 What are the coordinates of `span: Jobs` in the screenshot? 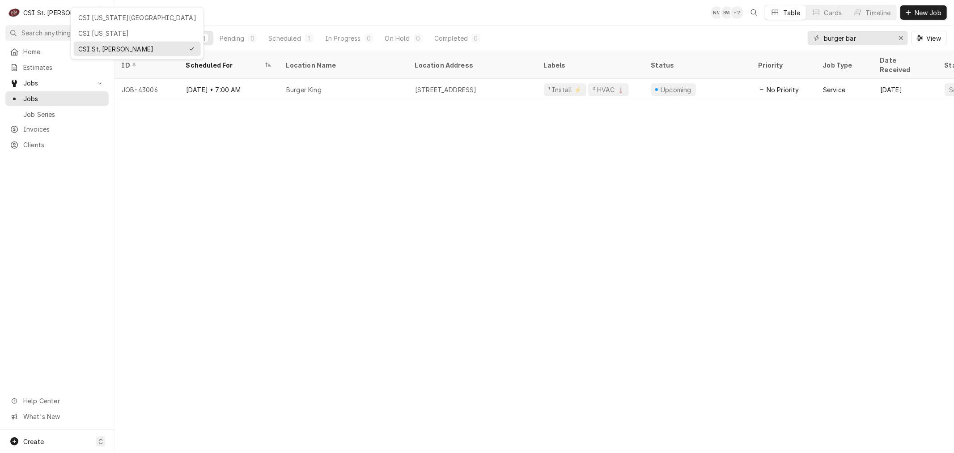 It's located at (63, 98).